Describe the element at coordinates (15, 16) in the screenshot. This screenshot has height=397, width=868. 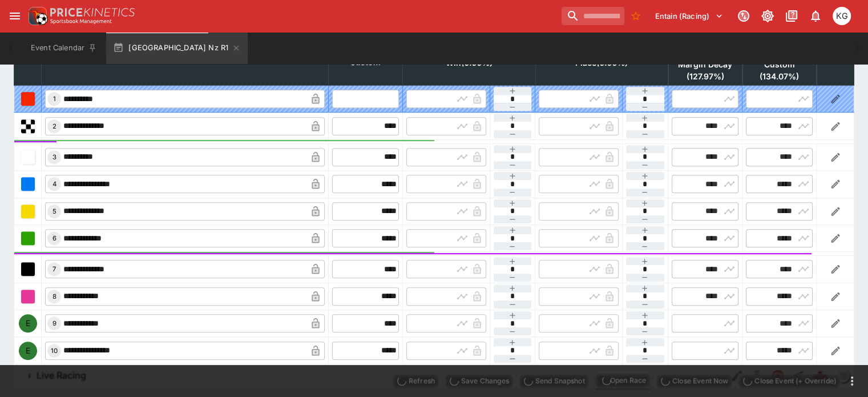
I see `button: open drawer` at that location.